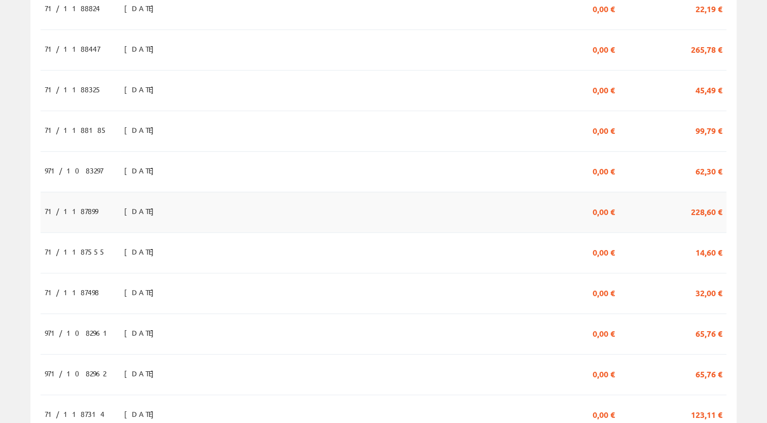 This screenshot has width=767, height=423. Describe the element at coordinates (72, 292) in the screenshot. I see `span: 71/1187498` at that location.